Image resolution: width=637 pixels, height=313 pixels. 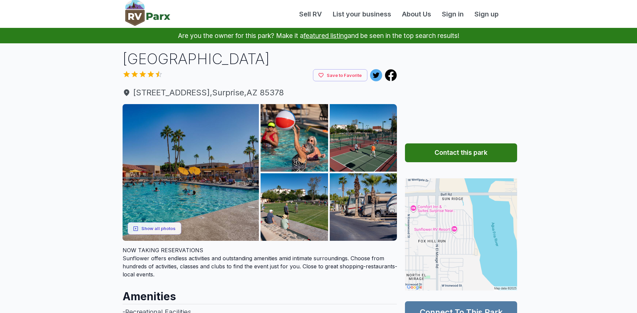 I want to click on a: About Us, so click(x=416, y=14).